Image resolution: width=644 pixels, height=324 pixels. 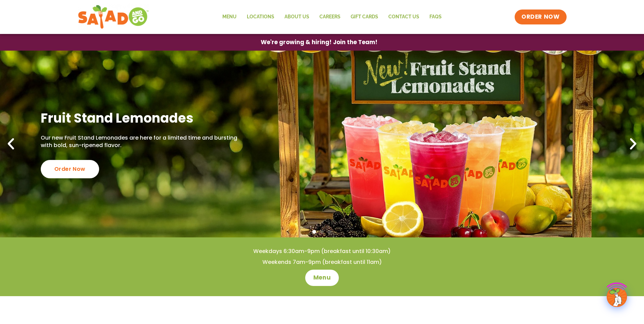 What do you see at coordinates (332, 17) in the screenshot?
I see `nav: Menu` at bounding box center [332, 17].